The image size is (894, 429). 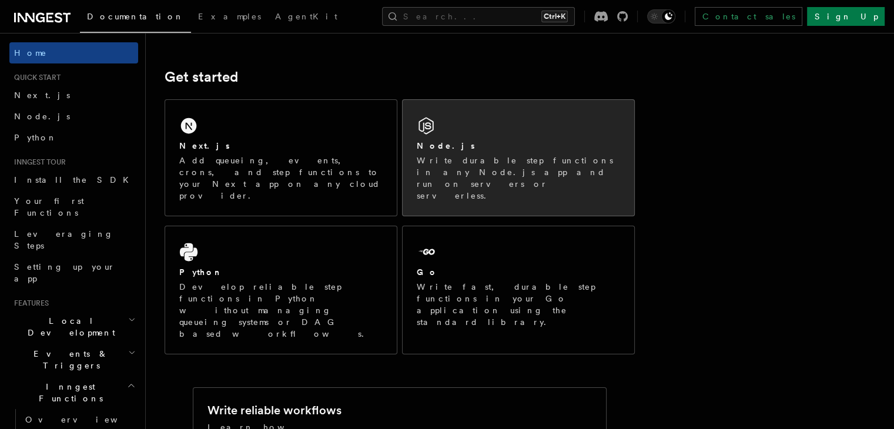 I want to click on span: Local Development, so click(x=69, y=327).